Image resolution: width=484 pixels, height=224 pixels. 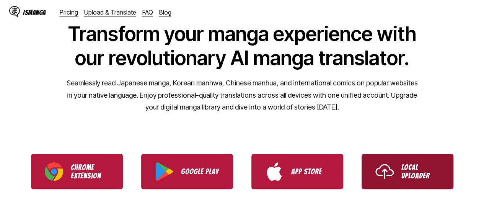 I want to click on p: Google Play, so click(x=200, y=171).